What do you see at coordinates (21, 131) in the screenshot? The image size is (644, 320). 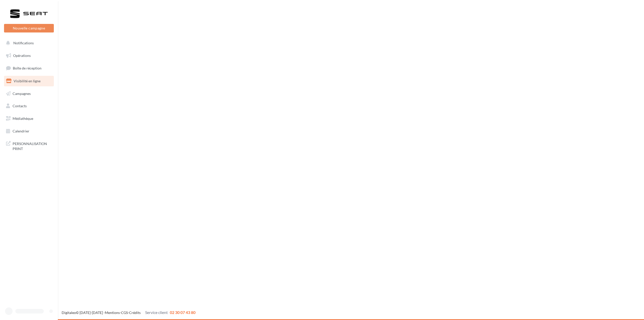 I see `span: Calendrier` at bounding box center [21, 131].